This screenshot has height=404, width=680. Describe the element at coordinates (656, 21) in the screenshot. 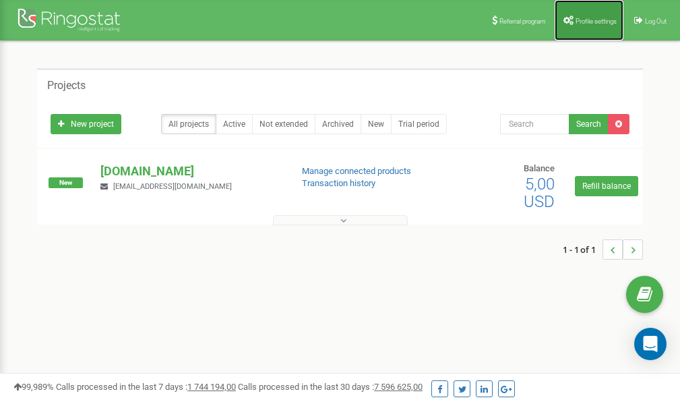

I see `span: Log Out` at that location.